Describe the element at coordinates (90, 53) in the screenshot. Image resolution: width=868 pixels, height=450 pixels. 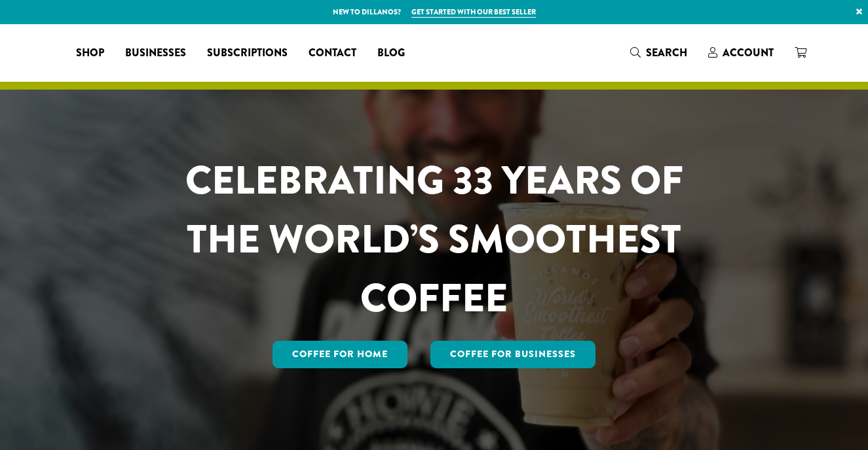
I see `span: Shop` at that location.